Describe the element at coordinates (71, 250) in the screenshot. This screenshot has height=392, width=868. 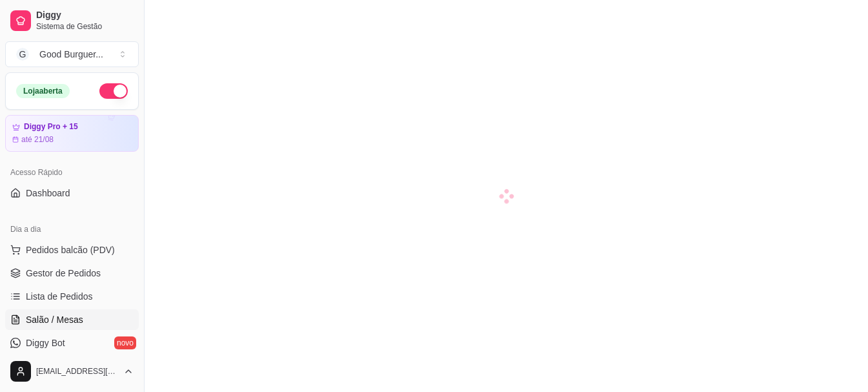
I see `button: Pedidos balcão (PDV)` at that location.